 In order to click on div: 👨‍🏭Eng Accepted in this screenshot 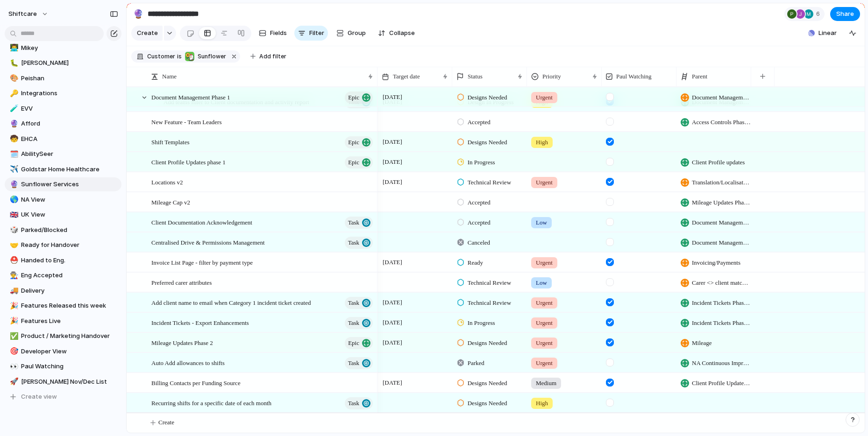, I will do `click(63, 275)`.